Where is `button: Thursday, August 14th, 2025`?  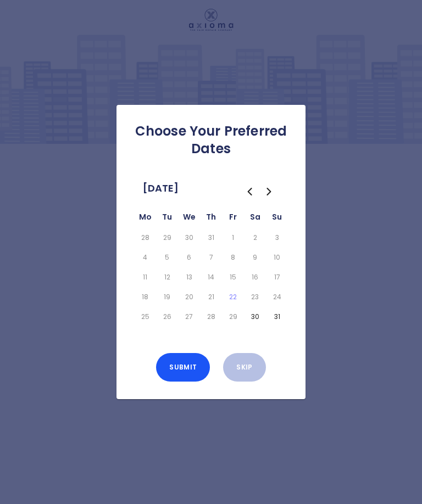 button: Thursday, August 14th, 2025 is located at coordinates (211, 277).